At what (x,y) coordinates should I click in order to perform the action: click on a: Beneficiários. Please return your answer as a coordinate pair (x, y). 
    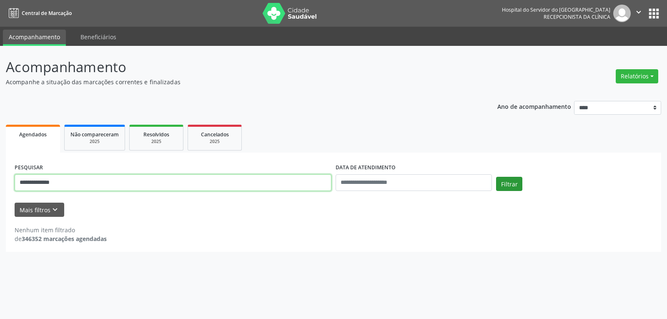
    Looking at the image, I should click on (98, 37).